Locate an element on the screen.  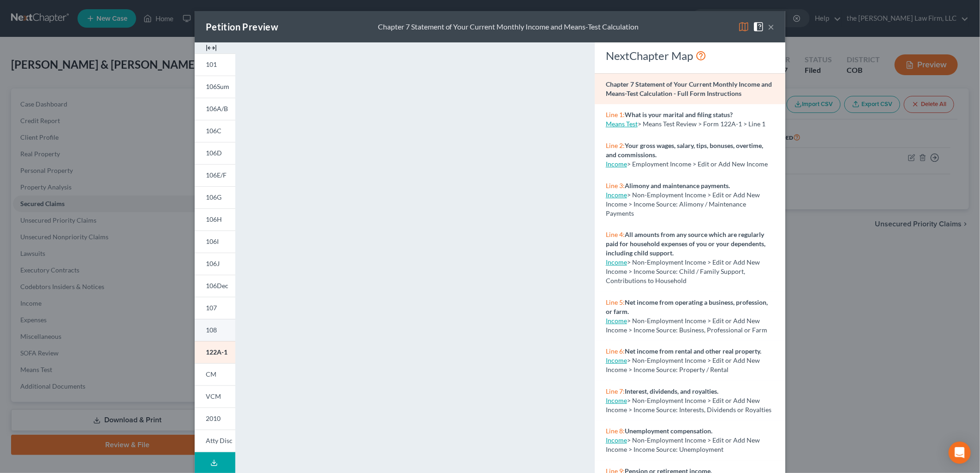
a: 108 is located at coordinates (215, 330).